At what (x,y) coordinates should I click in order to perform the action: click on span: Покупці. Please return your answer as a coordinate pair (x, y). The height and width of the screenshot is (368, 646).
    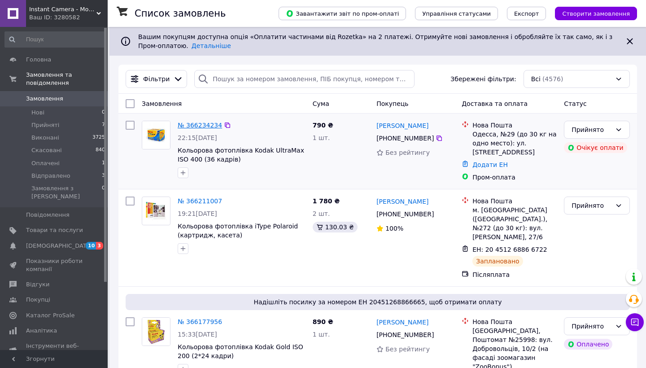
    Looking at the image, I should click on (38, 300).